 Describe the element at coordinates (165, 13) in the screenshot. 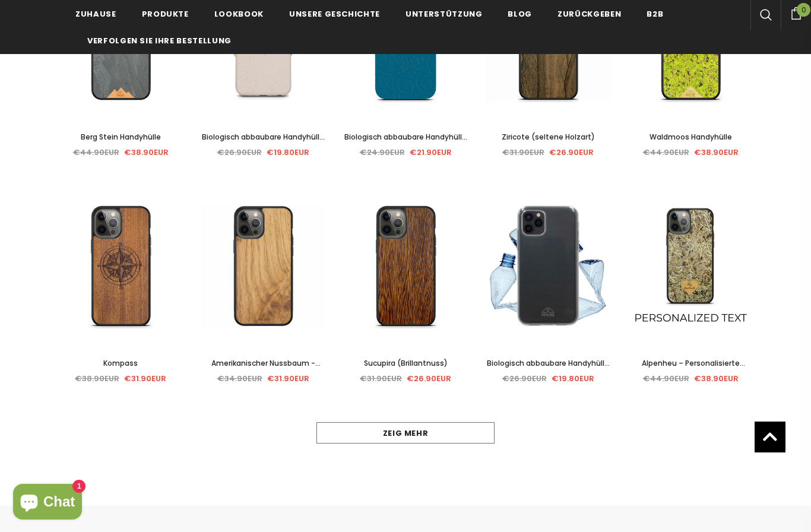

I see `span: Produkte` at that location.